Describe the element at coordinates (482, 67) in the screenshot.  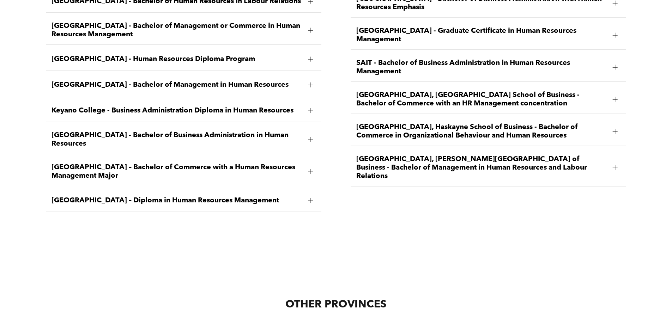
I see `span: SAIT - Bachelor of Business Administration in Human Resources Management` at that location.